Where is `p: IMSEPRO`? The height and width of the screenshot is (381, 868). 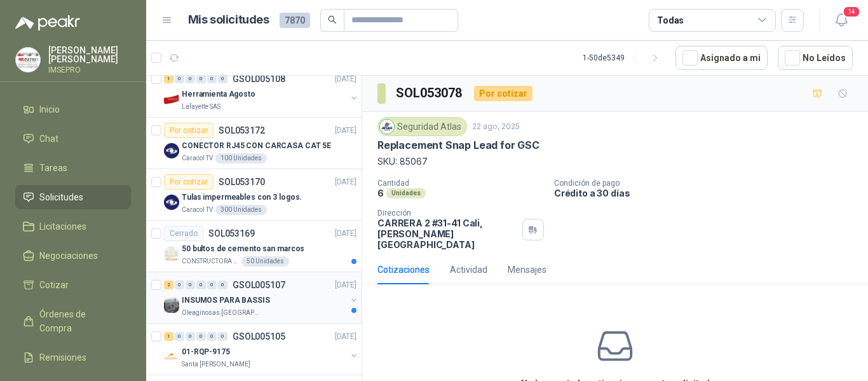
p: IMSEPRO is located at coordinates (89, 70).